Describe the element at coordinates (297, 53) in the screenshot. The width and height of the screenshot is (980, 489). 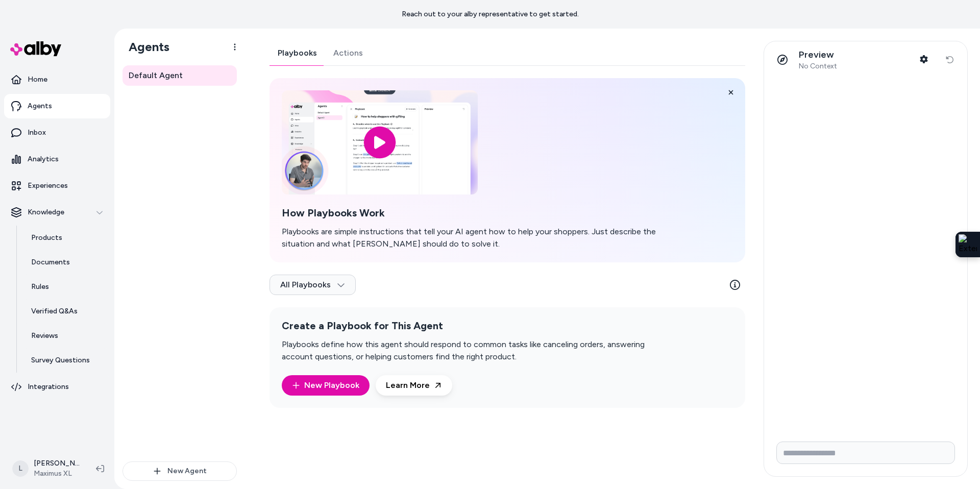
I see `a: Playbooks` at that location.